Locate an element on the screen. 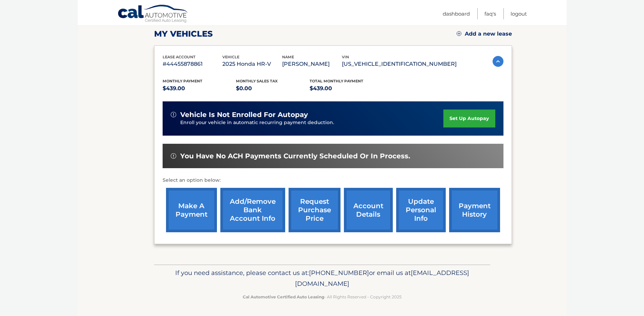 This screenshot has width=644, height=316. a: update personal info is located at coordinates (421, 210).